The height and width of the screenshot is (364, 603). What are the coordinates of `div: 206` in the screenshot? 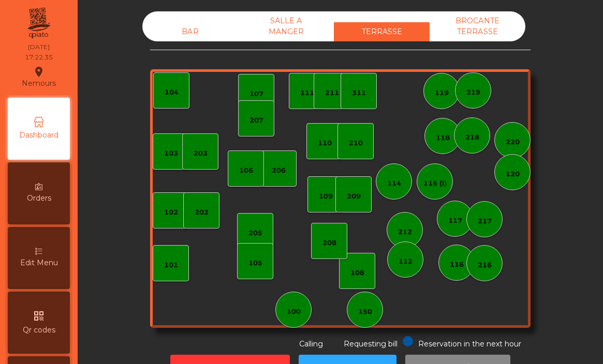 It's located at (279, 171).